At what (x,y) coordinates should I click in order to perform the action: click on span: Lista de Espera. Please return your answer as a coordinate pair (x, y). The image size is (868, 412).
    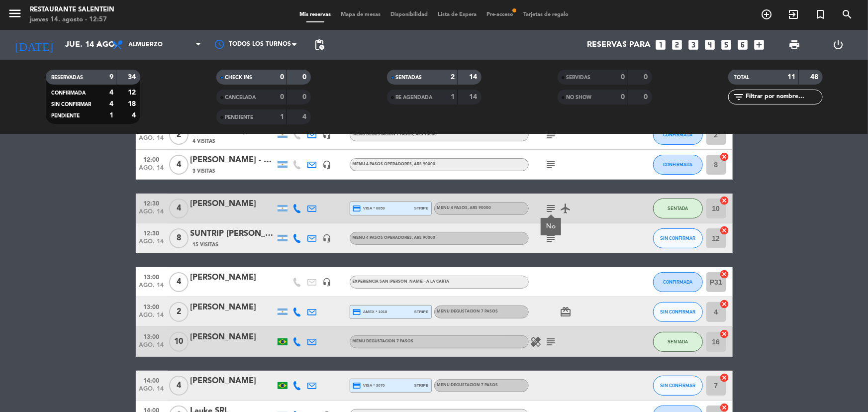
    Looking at the image, I should click on (457, 14).